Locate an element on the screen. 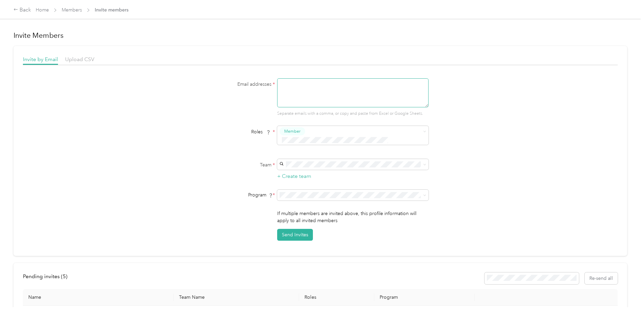  span: Member is located at coordinates (293, 131).